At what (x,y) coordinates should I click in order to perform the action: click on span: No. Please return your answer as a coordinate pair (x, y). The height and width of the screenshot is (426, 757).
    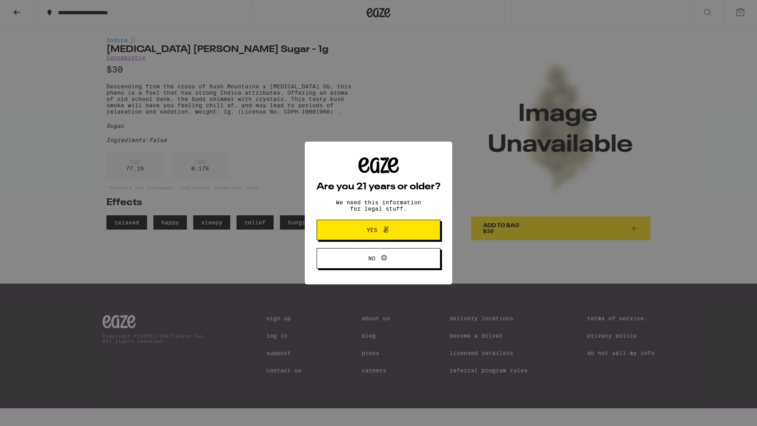
    Looking at the image, I should click on (372, 258).